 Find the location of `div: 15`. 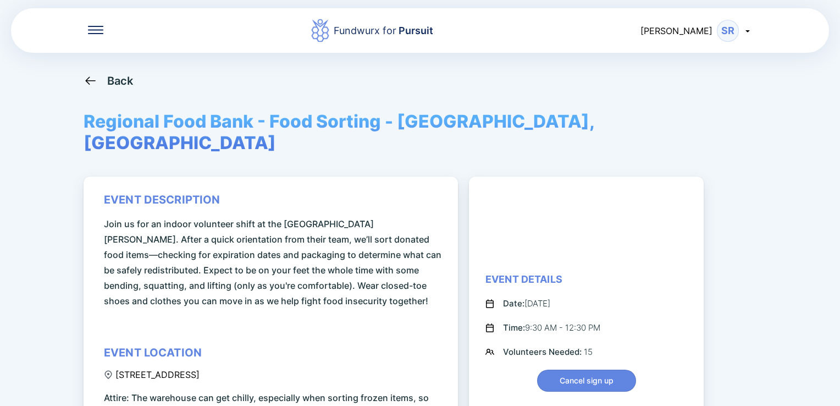

div: 15 is located at coordinates (548, 352).